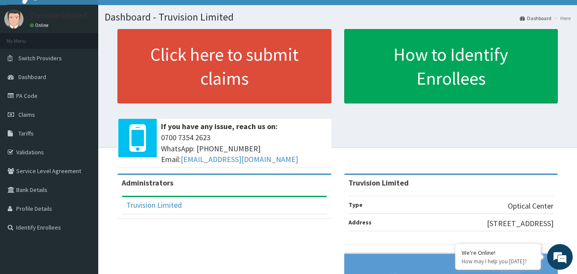 The width and height of the screenshot is (577, 274). Describe the element at coordinates (498, 253) in the screenshot. I see `div: We're Online!` at that location.